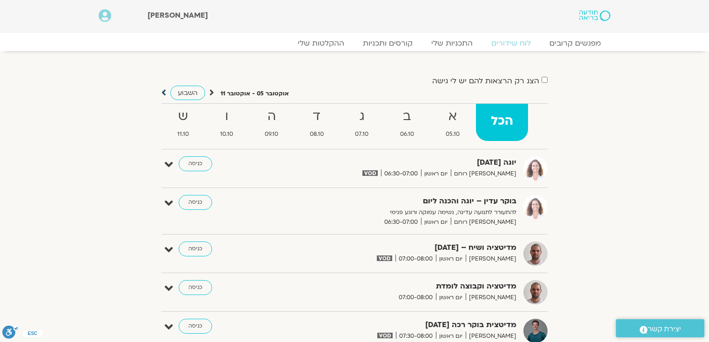 The width and height of the screenshot is (709, 342). What do you see at coordinates (183, 116) in the screenshot?
I see `strong: ש` at bounding box center [183, 116].